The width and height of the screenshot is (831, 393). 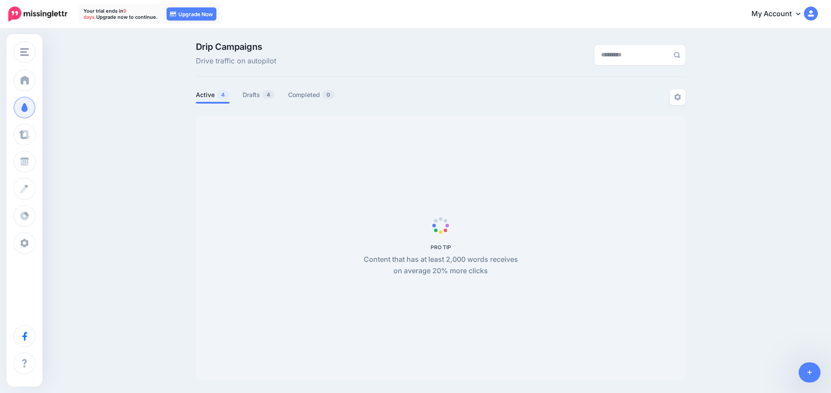 What do you see at coordinates (311, 95) in the screenshot?
I see `a: Completed0` at bounding box center [311, 95].